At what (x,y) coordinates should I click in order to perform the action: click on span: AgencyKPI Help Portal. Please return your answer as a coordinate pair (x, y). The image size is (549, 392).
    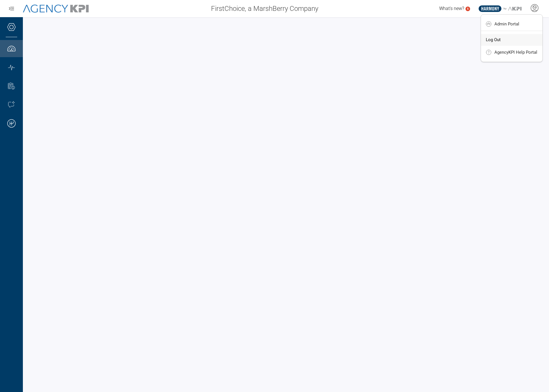
    Looking at the image, I should click on (516, 52).